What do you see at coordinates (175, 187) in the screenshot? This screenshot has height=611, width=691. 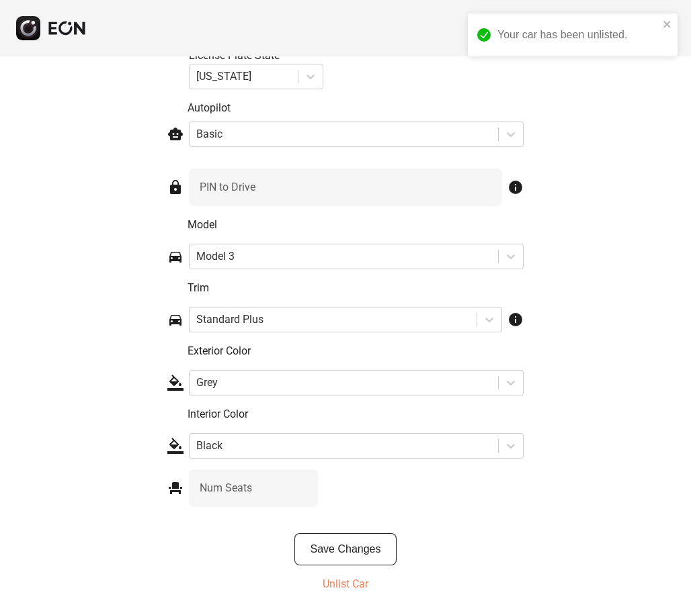 I see `span: lock` at bounding box center [175, 187].